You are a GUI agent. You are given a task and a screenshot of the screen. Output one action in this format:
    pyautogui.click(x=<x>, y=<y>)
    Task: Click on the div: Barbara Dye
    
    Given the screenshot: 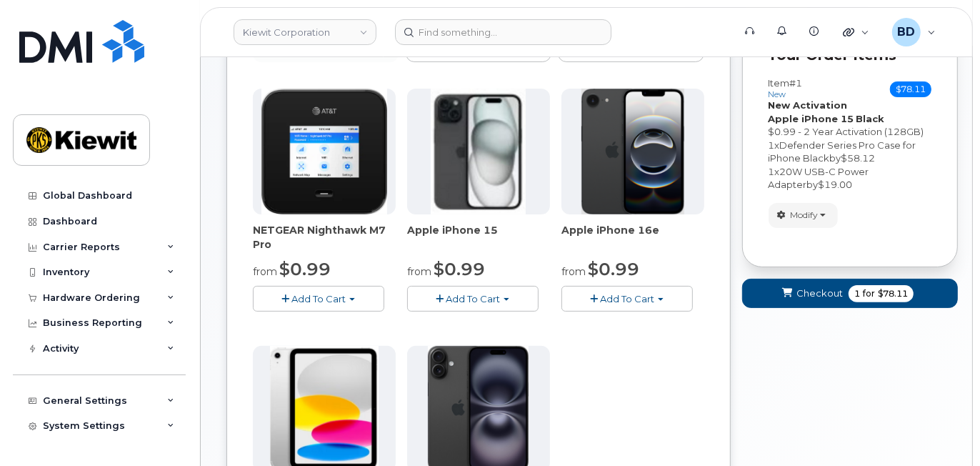 What is the action you would take?
    pyautogui.click(x=914, y=32)
    